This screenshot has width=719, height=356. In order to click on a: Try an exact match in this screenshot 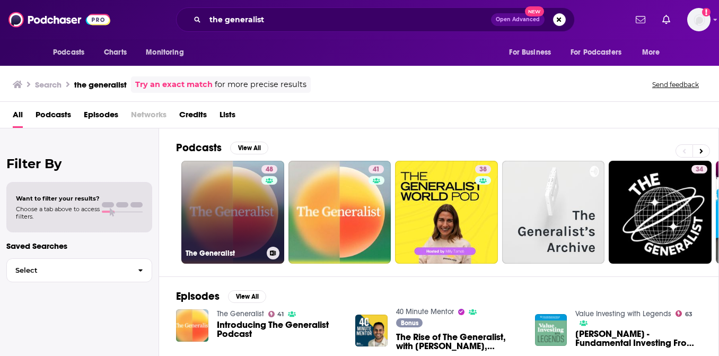, I will do `click(174, 84)`.